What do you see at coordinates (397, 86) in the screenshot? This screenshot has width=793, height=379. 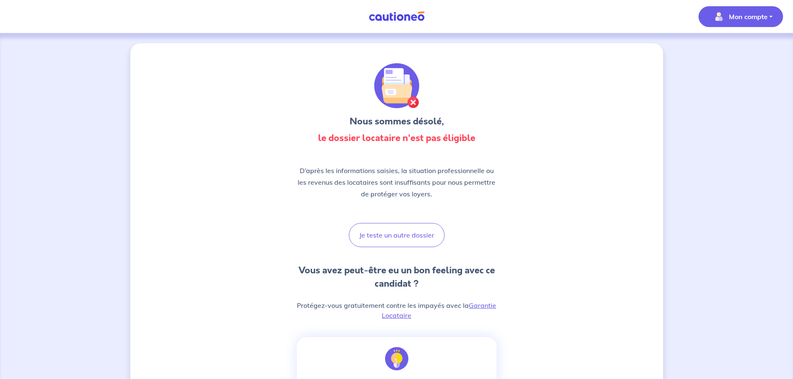 I see `img: illu_folder_cancel.svg` at bounding box center [397, 86].